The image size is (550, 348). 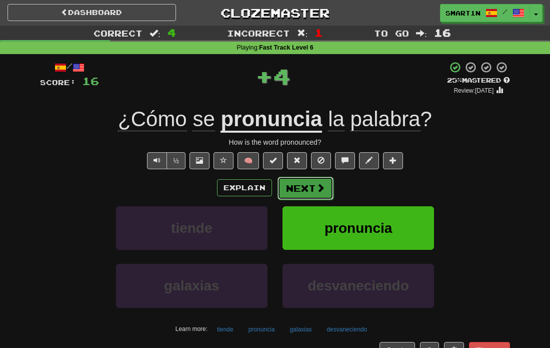 I want to click on span: desvaneciendo, so click(x=358, y=285).